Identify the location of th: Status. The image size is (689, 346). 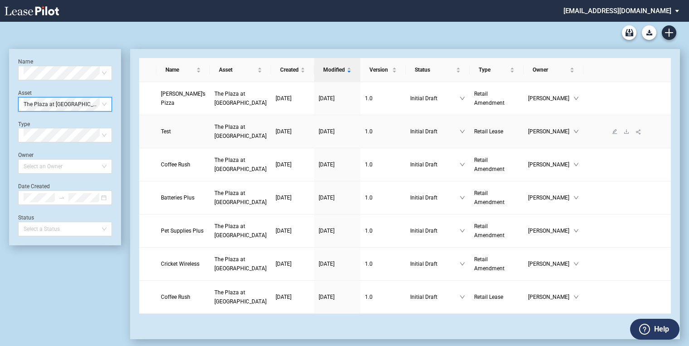
(437, 70).